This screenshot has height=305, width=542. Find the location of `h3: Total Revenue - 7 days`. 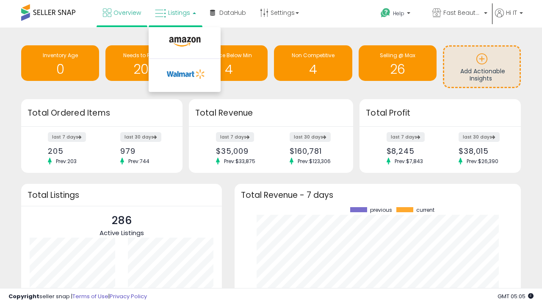

h3: Total Revenue - 7 days is located at coordinates (378, 195).